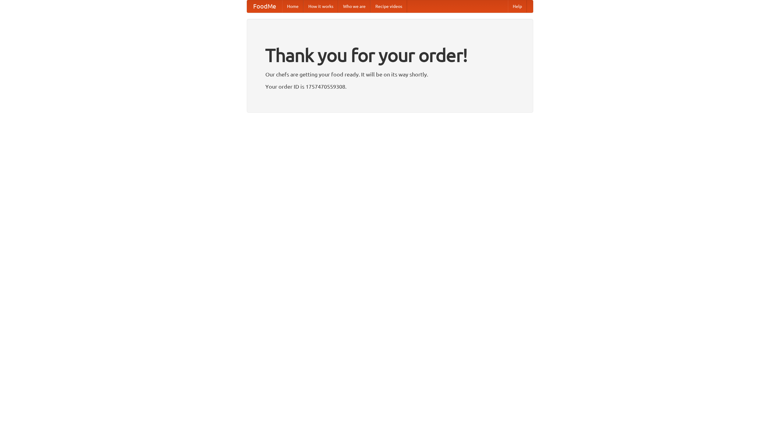 The image size is (780, 431). I want to click on a: How it works, so click(321, 6).